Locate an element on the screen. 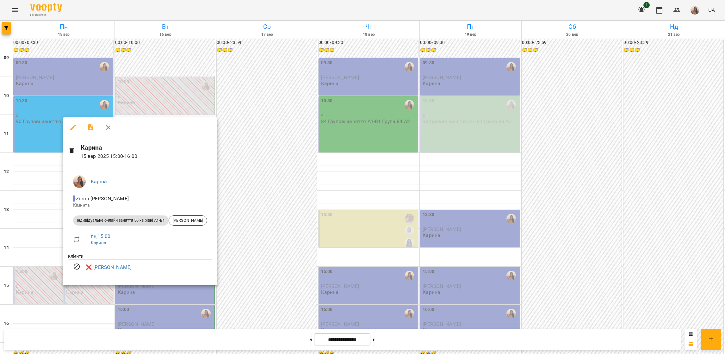  span: Індивідуальне онлайн заняття 50 хв рівні А1-В1 is located at coordinates (121, 220).